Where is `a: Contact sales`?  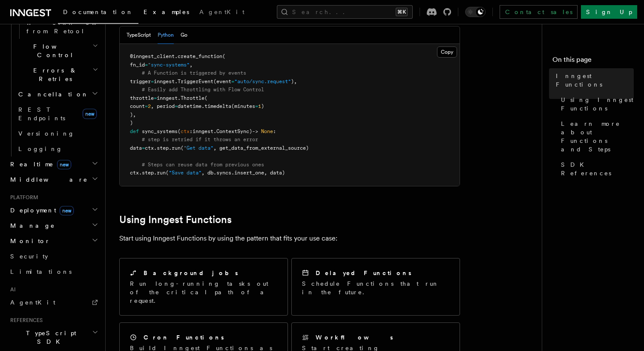
a: Contact sales is located at coordinates (538, 12).